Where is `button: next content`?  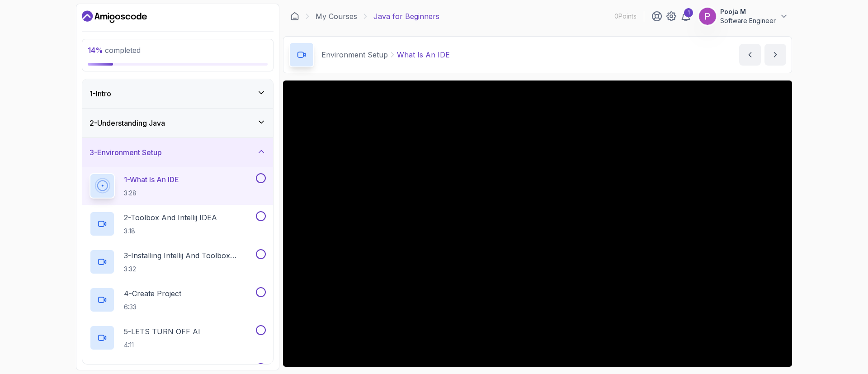 button: next content is located at coordinates (776, 55).